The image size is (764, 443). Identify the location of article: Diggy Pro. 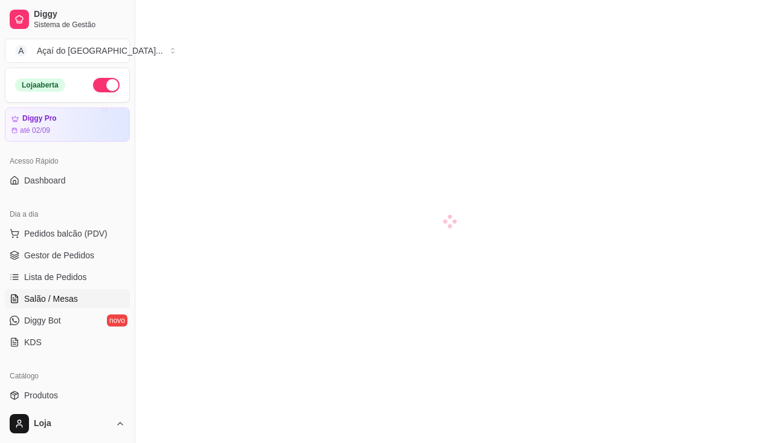
(39, 118).